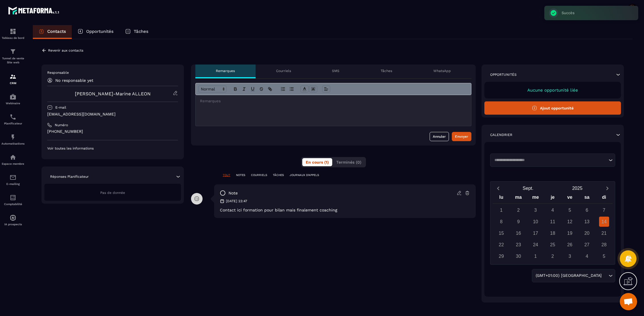 The width and height of the screenshot is (644, 316). What do you see at coordinates (501, 135) in the screenshot?
I see `p: Calendrier` at bounding box center [501, 135].